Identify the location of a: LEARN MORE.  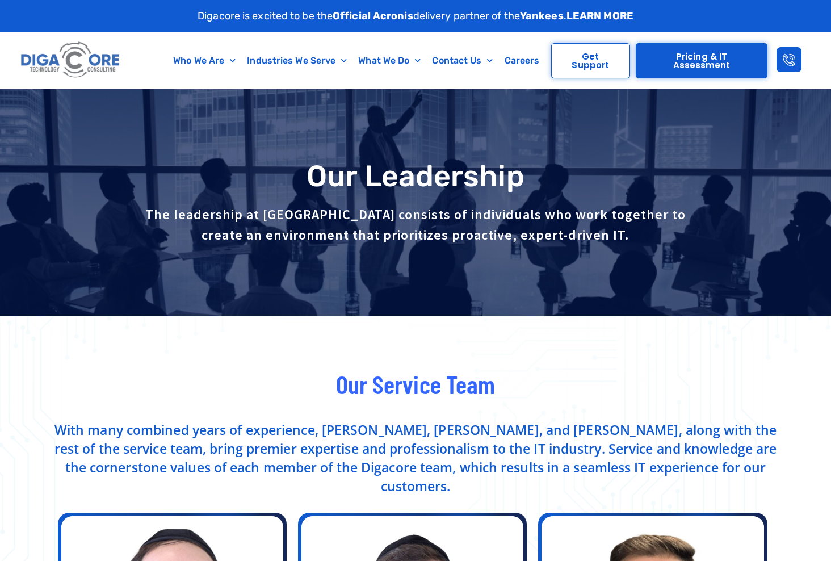
(600, 16).